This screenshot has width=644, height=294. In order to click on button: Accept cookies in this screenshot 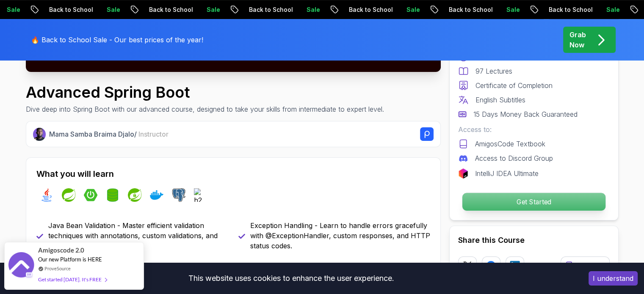, I will do `click(613, 278)`.